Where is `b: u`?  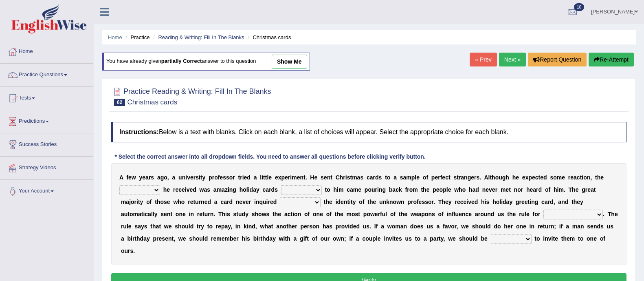 b: u is located at coordinates (197, 202).